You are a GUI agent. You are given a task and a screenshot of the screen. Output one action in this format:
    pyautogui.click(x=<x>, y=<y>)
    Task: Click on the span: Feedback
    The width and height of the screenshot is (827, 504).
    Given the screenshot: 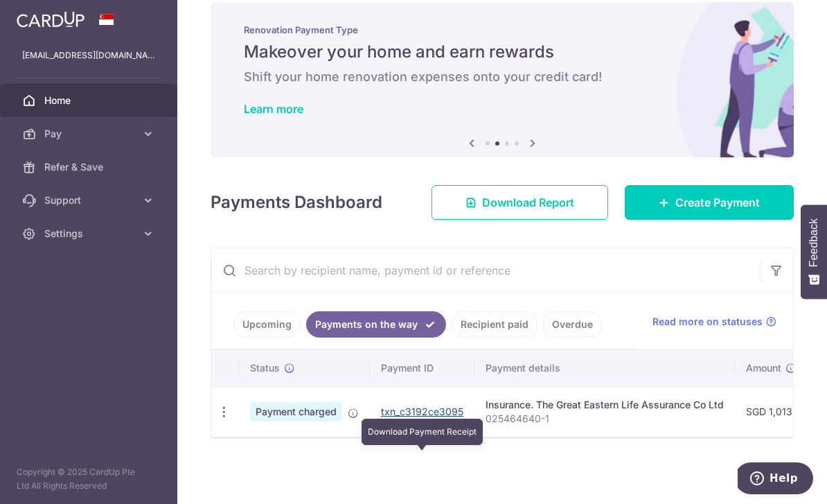 What is the action you would take?
    pyautogui.click(x=814, y=243)
    